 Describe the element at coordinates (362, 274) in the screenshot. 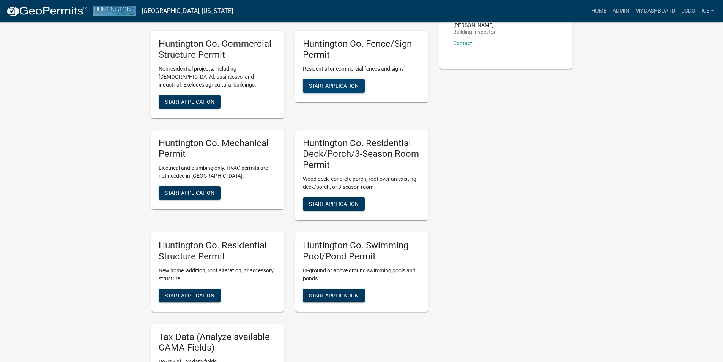

I see `p: In-ground or above ground swimming pools and ponds` at that location.